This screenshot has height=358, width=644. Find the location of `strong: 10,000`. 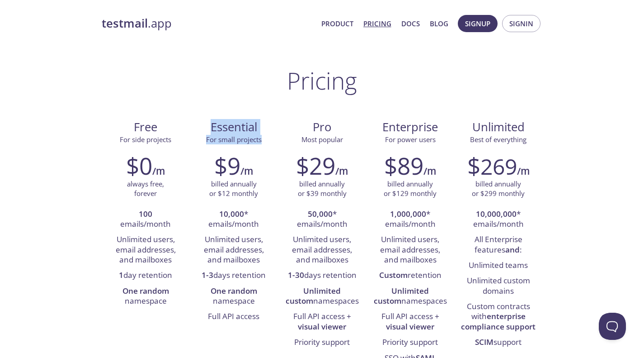

strong: 10,000 is located at coordinates (232, 214).